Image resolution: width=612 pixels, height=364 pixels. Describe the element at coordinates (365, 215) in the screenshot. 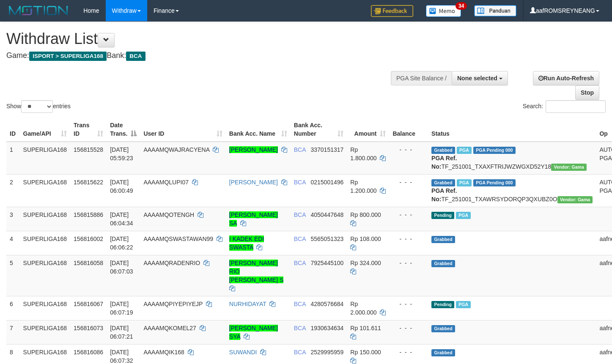

I see `span: Rp 800.000` at that location.